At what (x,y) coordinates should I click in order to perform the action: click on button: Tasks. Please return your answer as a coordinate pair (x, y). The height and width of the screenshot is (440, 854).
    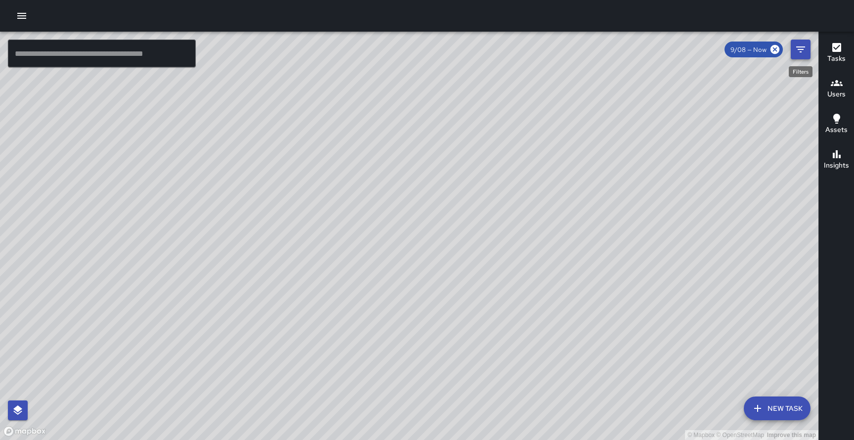
    Looking at the image, I should click on (836, 53).